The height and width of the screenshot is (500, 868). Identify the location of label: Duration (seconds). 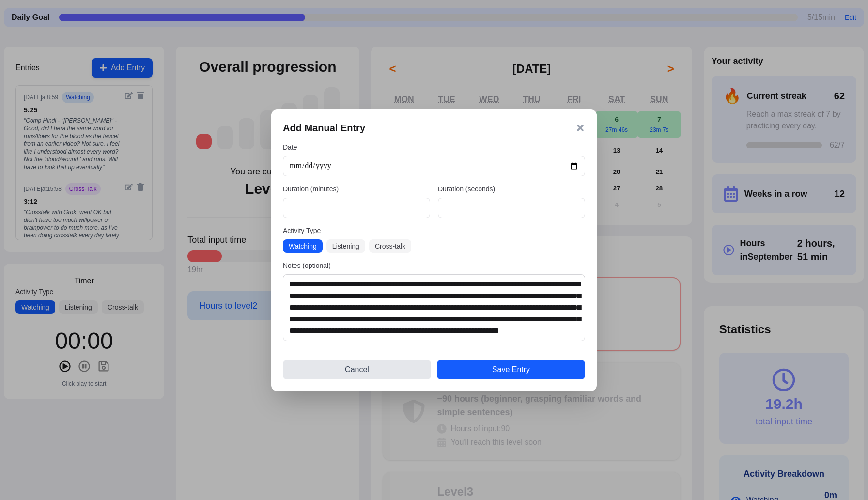
(512, 189).